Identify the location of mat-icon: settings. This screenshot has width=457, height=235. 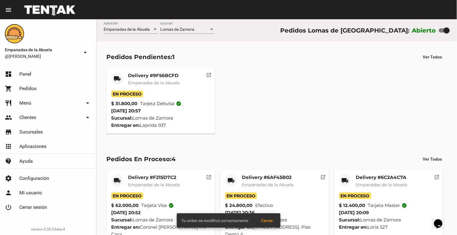
(8, 178).